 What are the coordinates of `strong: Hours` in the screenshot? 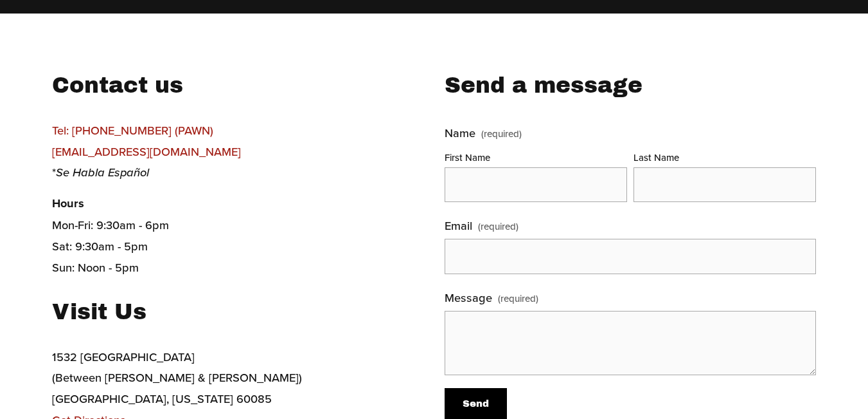 It's located at (68, 203).